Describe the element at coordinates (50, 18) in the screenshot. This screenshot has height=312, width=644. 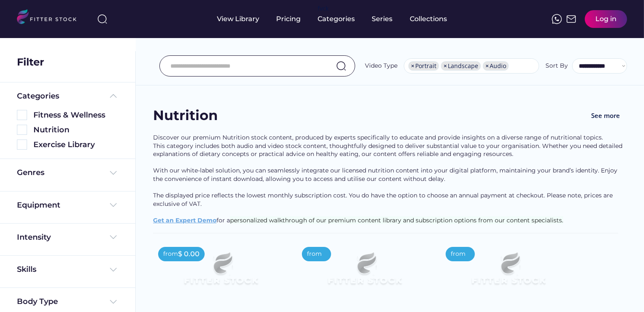
I see `img: LOGO.svg` at that location.